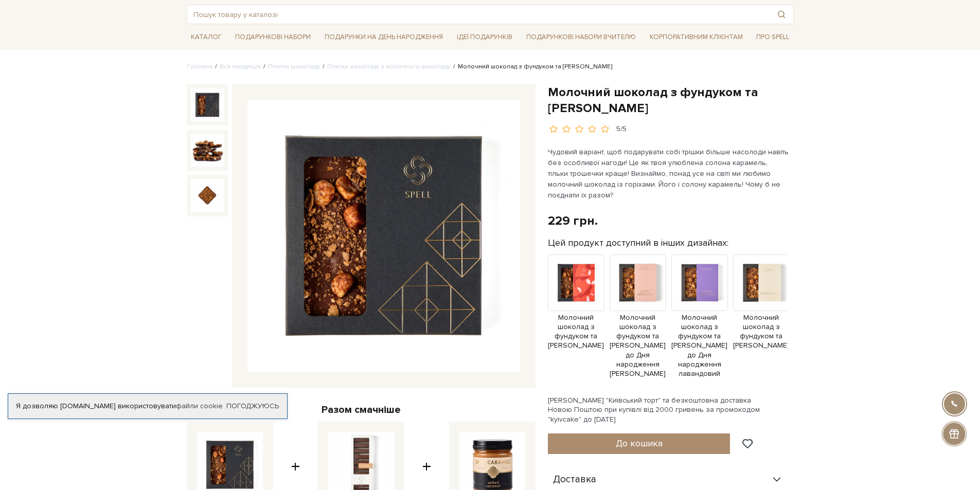 Image resolution: width=980 pixels, height=490 pixels. What do you see at coordinates (572, 220) in the screenshot?
I see `div: 229 грн.` at bounding box center [572, 220].